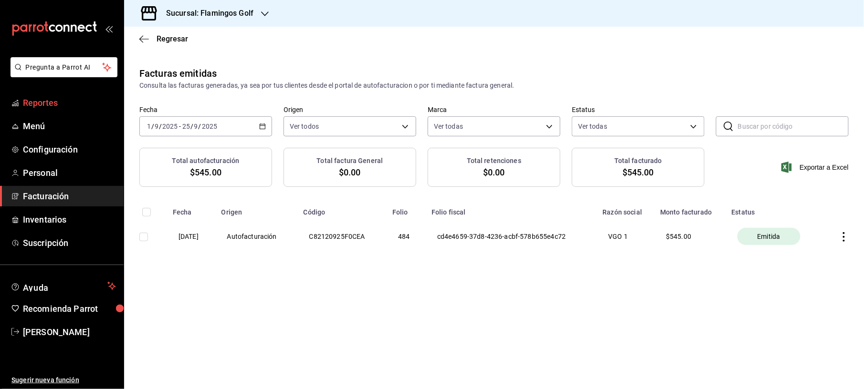 Image resolution: width=864 pixels, height=389 pixels. I want to click on span: Reportes, so click(69, 103).